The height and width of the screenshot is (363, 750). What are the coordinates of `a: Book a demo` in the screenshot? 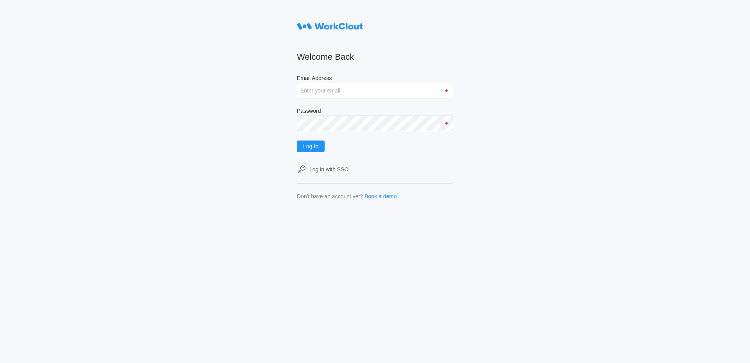 It's located at (381, 197).